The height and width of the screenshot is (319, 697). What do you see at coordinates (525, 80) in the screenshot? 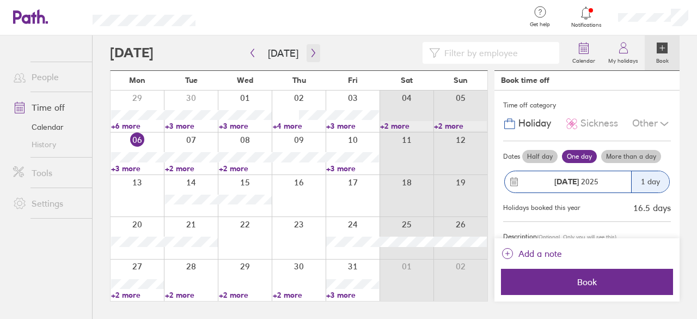
I see `div: Book time off` at bounding box center [525, 80].